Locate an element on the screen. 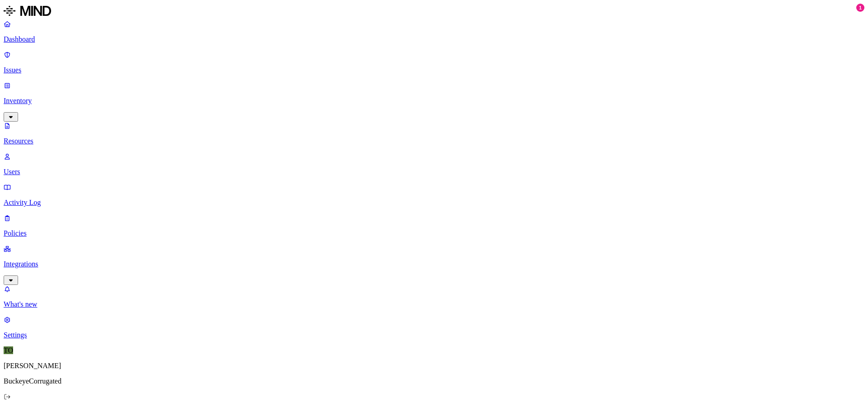 The height and width of the screenshot is (412, 868). div: 1 is located at coordinates (860, 8).